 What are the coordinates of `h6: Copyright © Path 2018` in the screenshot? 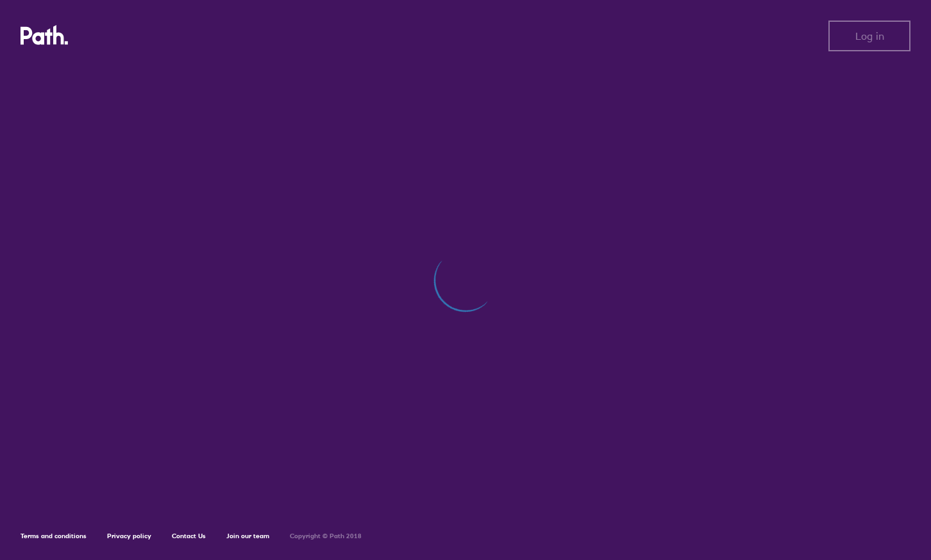 It's located at (326, 536).